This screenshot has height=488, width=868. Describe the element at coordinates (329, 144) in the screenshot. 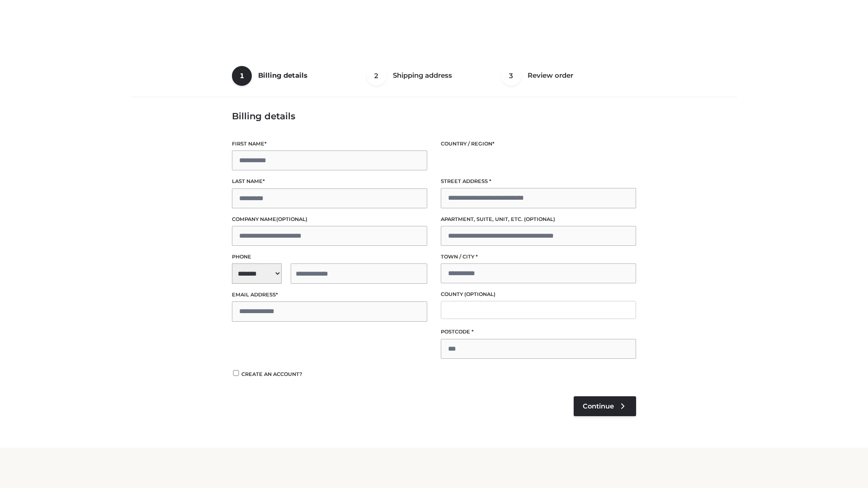

I see `label: First name` at that location.